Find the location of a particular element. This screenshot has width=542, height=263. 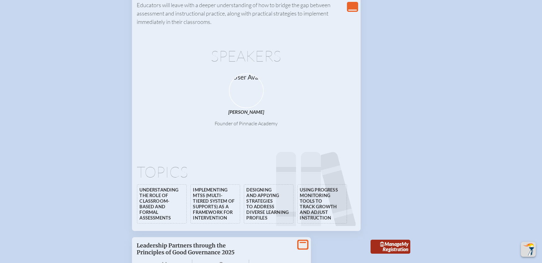

li: Implementing MTSS (Multi-Tiered System of Supports) as a framework for intervention is located at coordinates (215, 204).